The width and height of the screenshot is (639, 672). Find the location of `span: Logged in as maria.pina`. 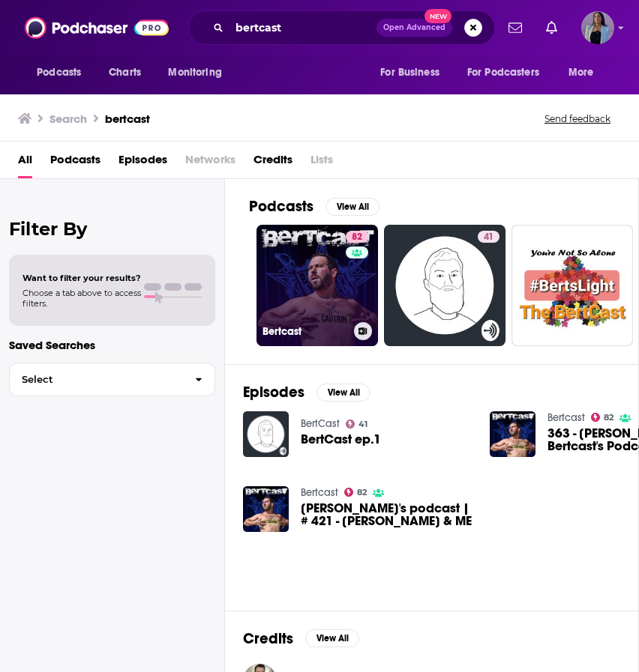

span: Logged in as maria.pina is located at coordinates (598, 28).